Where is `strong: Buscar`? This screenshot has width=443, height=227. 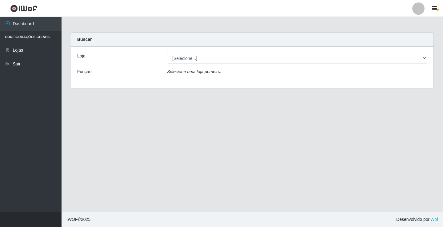 strong: Buscar is located at coordinates (84, 39).